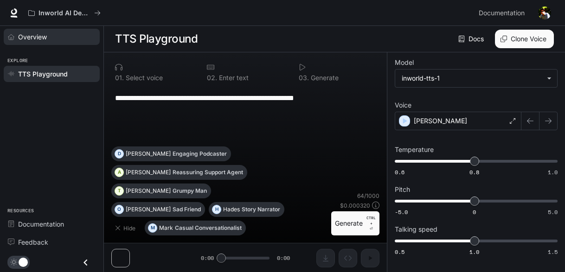 This screenshot has width=565, height=272. I want to click on div: O, so click(119, 210).